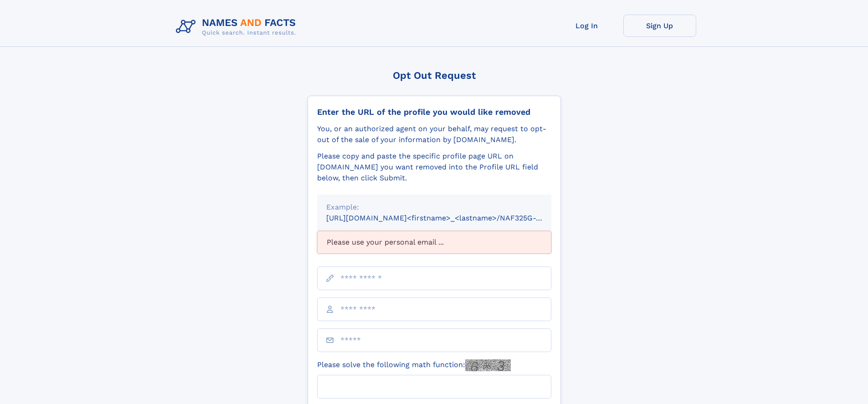  What do you see at coordinates (587, 26) in the screenshot?
I see `a: Log In` at bounding box center [587, 26].